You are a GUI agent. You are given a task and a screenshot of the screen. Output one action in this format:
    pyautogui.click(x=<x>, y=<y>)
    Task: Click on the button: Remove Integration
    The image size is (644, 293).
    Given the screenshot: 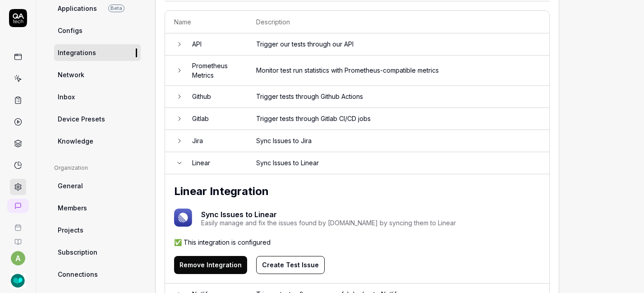 What is the action you would take?
    pyautogui.click(x=210, y=265)
    